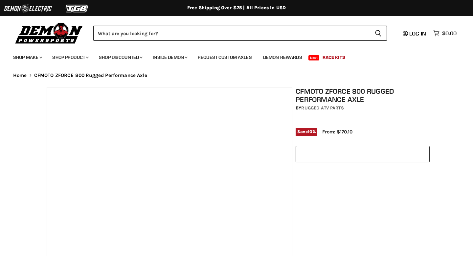 The image size is (473, 256). I want to click on a: Race Kits, so click(334, 57).